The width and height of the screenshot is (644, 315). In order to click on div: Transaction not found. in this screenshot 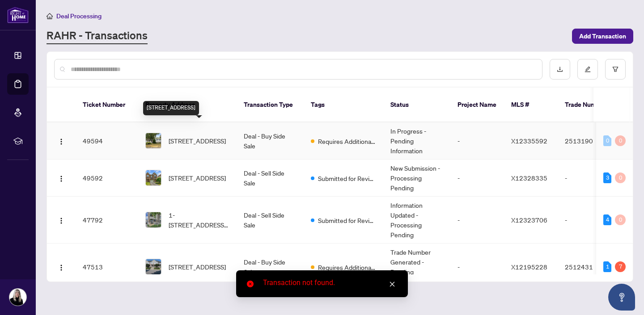, I will do `click(330, 283)`.